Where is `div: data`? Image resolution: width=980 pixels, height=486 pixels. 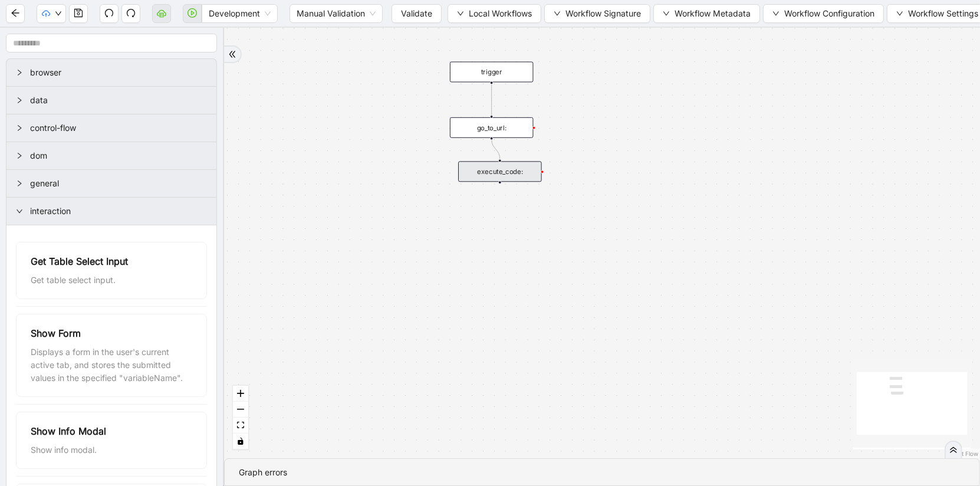 div: data is located at coordinates (112, 100).